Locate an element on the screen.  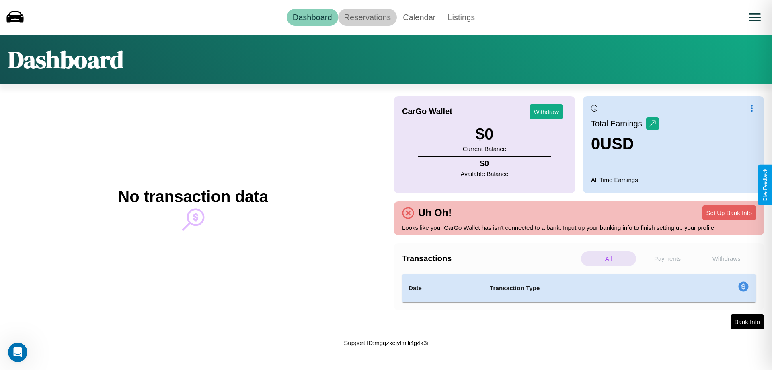
h1: Dashboard is located at coordinates (66, 60).